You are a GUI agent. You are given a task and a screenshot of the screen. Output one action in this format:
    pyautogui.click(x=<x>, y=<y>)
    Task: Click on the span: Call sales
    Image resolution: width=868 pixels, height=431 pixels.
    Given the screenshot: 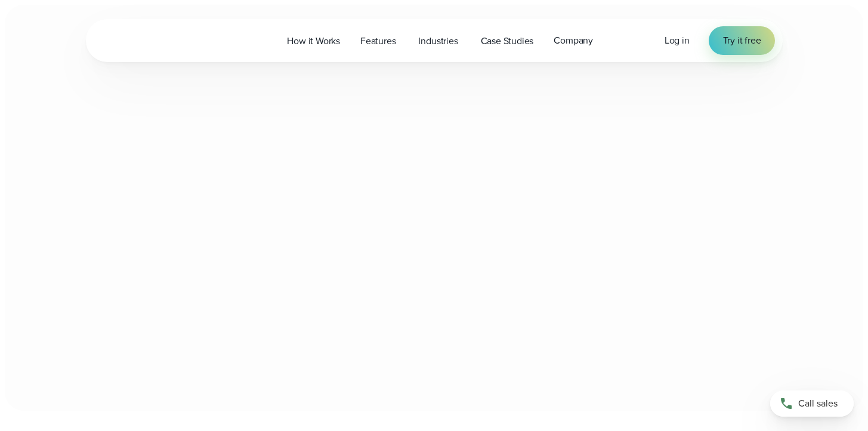 What is the action you would take?
    pyautogui.click(x=817, y=403)
    